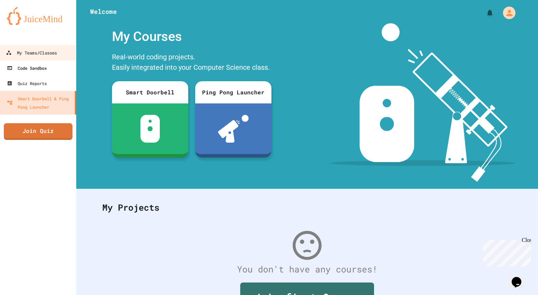  Describe the element at coordinates (307, 269) in the screenshot. I see `div: You don't have any courses!` at that location.